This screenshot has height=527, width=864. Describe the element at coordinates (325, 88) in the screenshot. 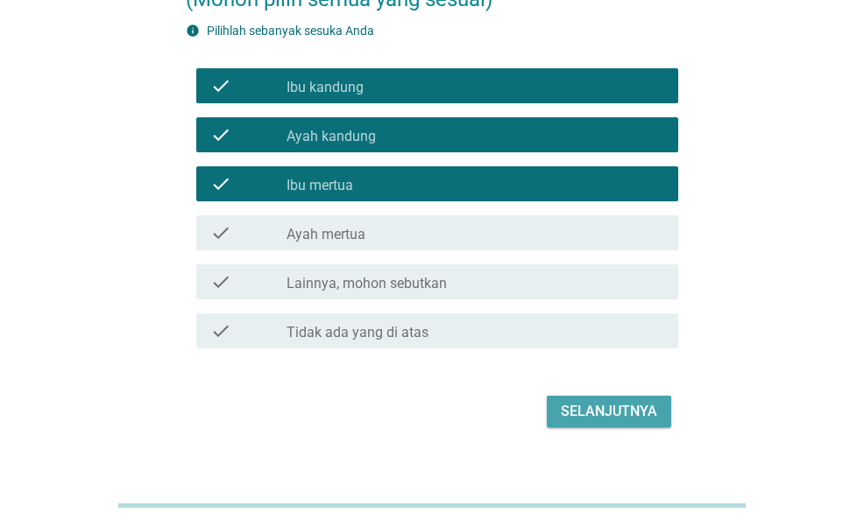

I see `label: Ibu kandung` at that location.